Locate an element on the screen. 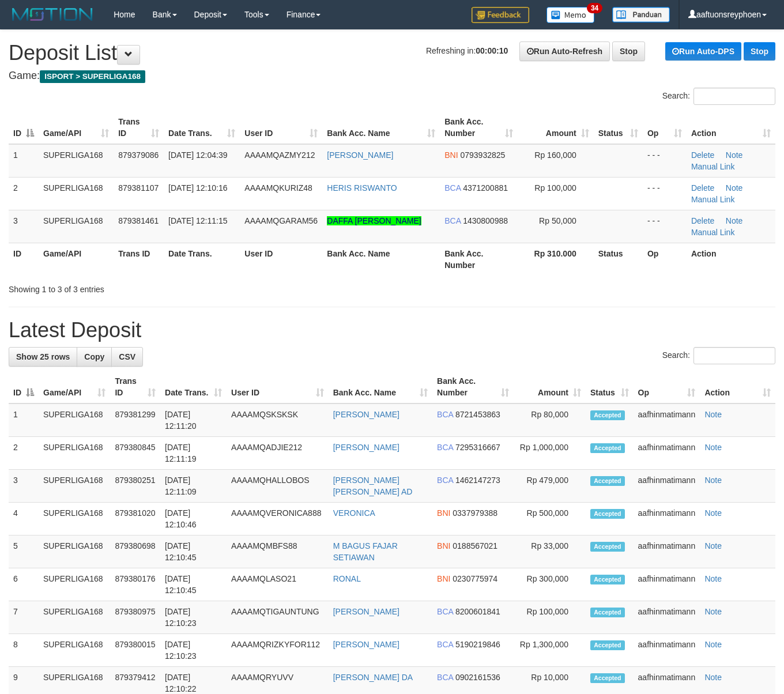  span: CSV is located at coordinates (127, 357).